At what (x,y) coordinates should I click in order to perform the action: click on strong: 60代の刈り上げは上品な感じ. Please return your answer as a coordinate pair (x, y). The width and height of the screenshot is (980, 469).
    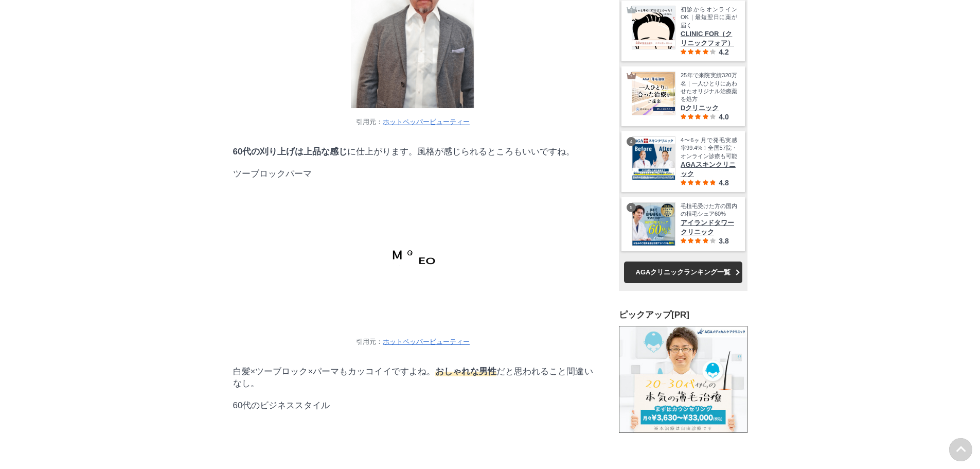
    Looking at the image, I should click on (291, 151).